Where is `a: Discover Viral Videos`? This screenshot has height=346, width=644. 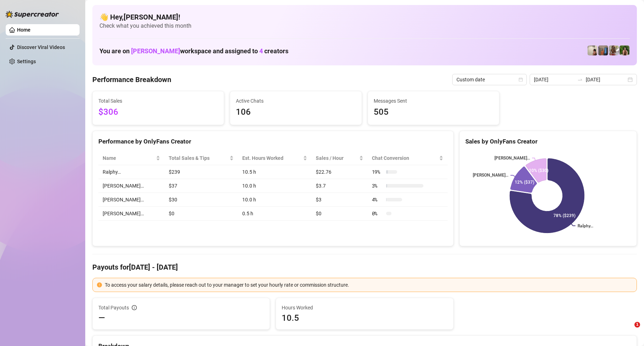
a: Discover Viral Videos is located at coordinates (41, 47).